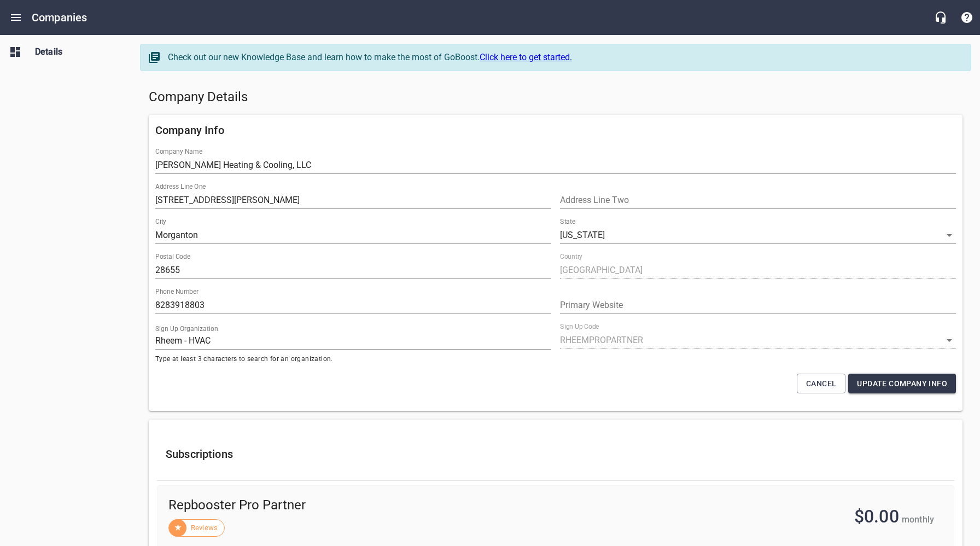 The image size is (980, 546). Describe the element at coordinates (876, 517) in the screenshot. I see `span: $0.00` at that location.